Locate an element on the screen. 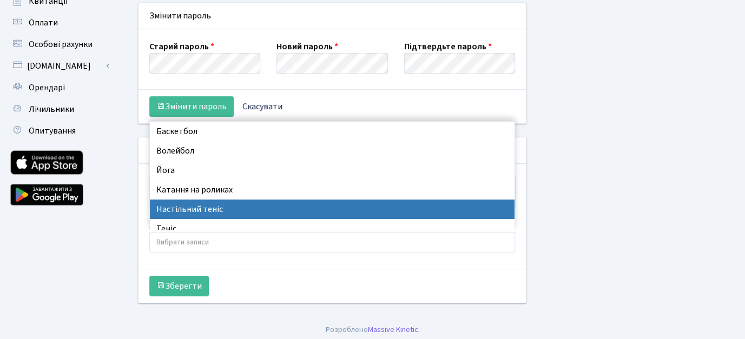 Image resolution: width=745 pixels, height=339 pixels. a: Орендарі is located at coordinates (60, 88).